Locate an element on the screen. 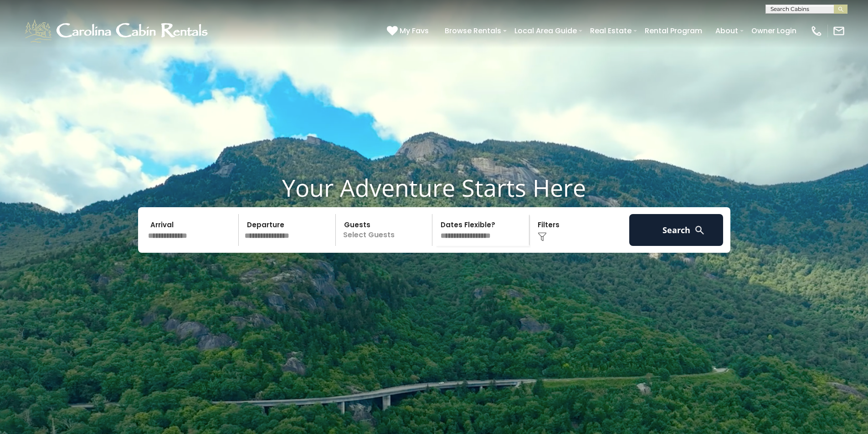 This screenshot has width=868, height=434. img: phone-regular-white.png is located at coordinates (816, 31).